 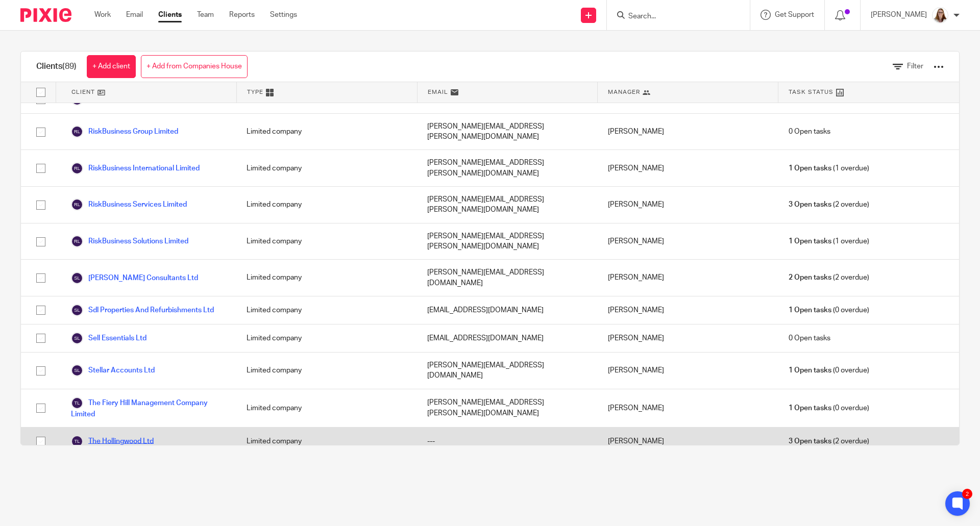 What do you see at coordinates (113, 371) in the screenshot?
I see `a: Stellar Accounts Ltd` at bounding box center [113, 371].